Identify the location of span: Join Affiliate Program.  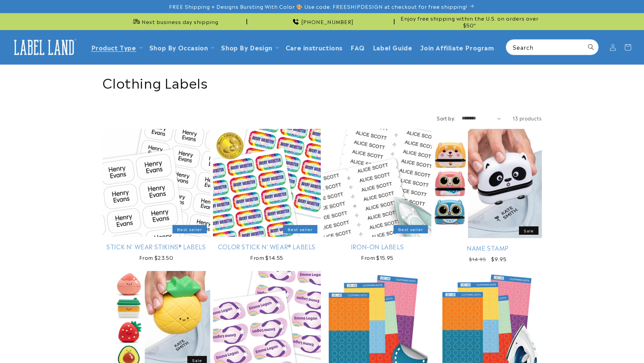
(457, 47).